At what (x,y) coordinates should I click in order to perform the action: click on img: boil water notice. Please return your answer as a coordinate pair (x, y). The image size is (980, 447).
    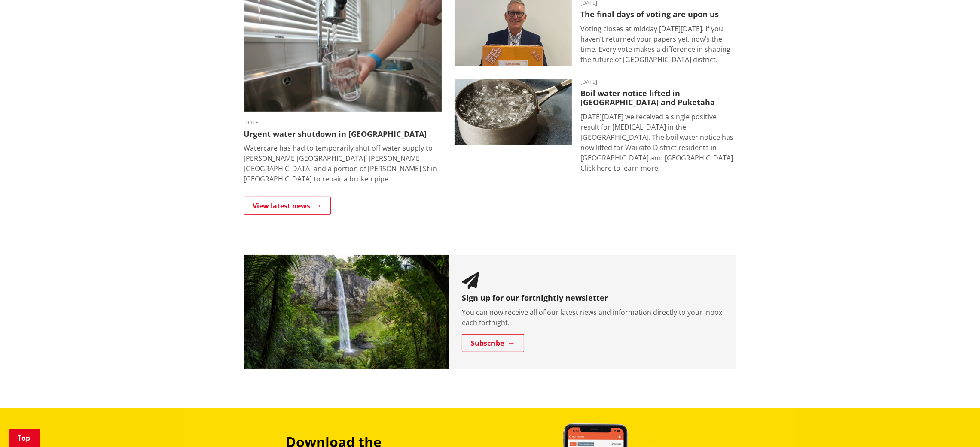
    Looking at the image, I should click on (512, 112).